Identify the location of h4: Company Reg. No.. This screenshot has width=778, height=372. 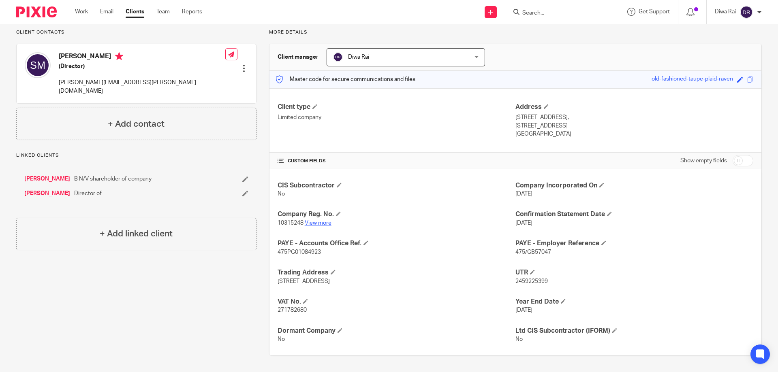
(396, 214).